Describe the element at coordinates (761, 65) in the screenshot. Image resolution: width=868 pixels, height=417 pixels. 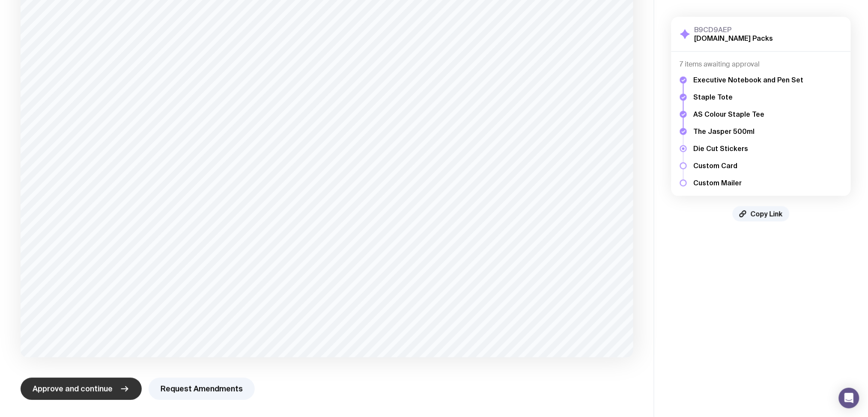
I see `h4: 7 items awaiting approval` at that location.